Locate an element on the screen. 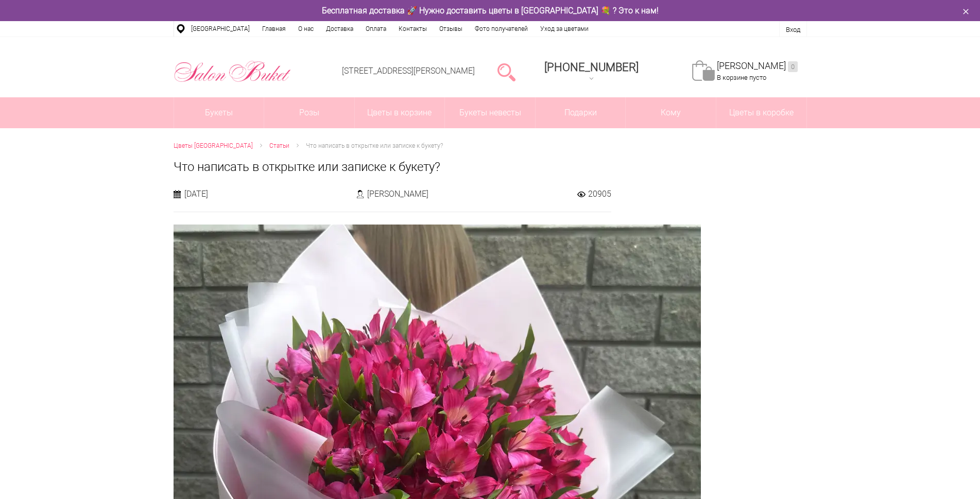 This screenshot has height=499, width=980. a: Оплата is located at coordinates (376, 29).